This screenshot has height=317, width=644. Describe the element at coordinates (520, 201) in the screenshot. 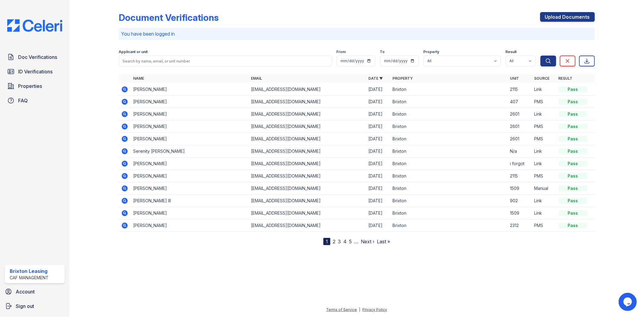

I see `td: 902` at that location.